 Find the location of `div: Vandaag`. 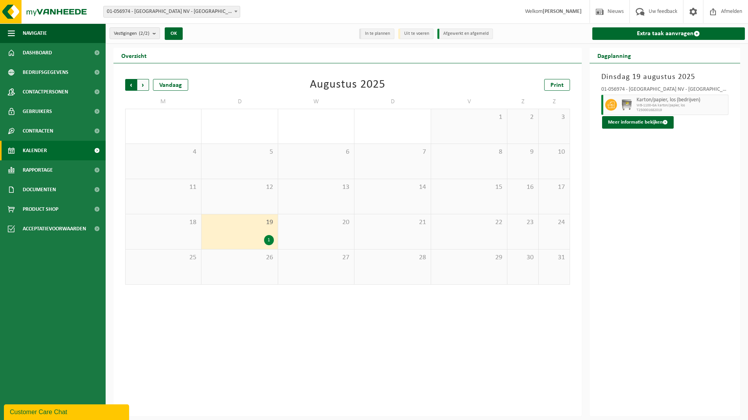

div: Vandaag is located at coordinates (170, 85).